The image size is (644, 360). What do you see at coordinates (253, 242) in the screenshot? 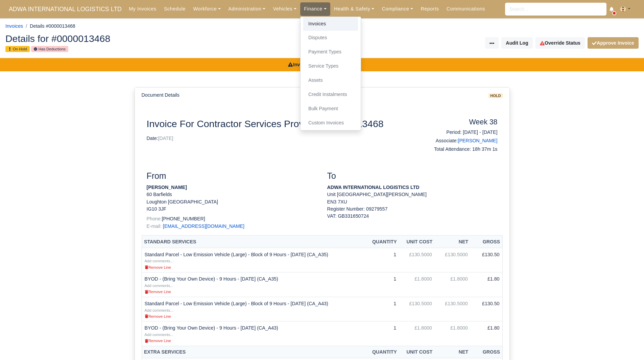
I see `th: Standard Services` at bounding box center [253, 242].